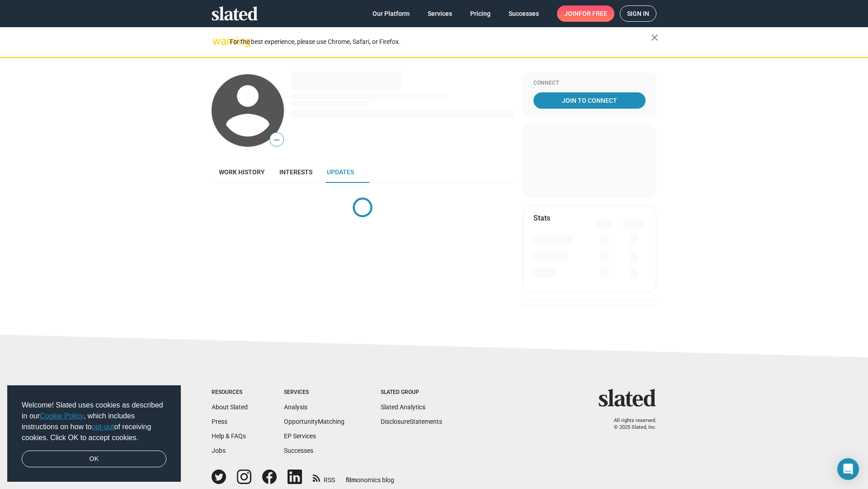  I want to click on div: Connect, so click(590, 83).